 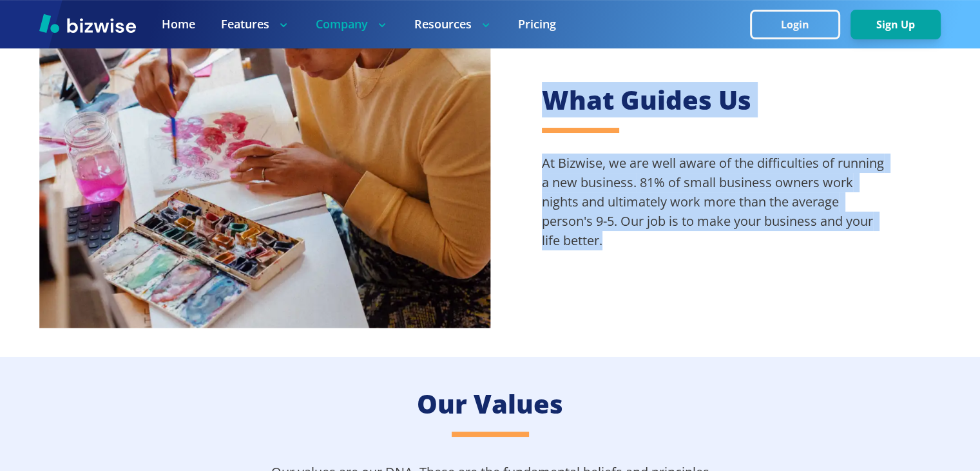 I want to click on p: At Bizwise, we are well aware of the difficulties of running a new business. 81% of small busines..., so click(x=716, y=202).